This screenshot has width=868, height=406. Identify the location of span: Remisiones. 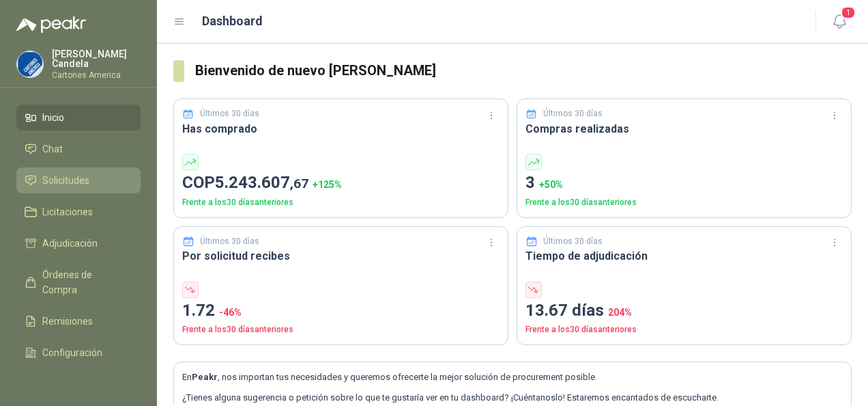
(67, 321).